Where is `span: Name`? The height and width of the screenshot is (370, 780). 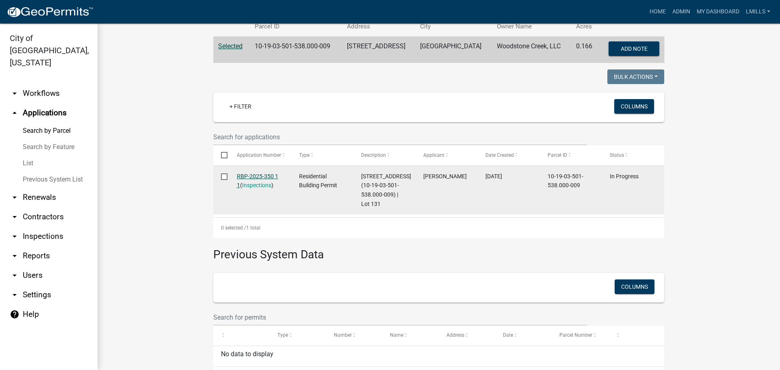 span: Name is located at coordinates (396, 335).